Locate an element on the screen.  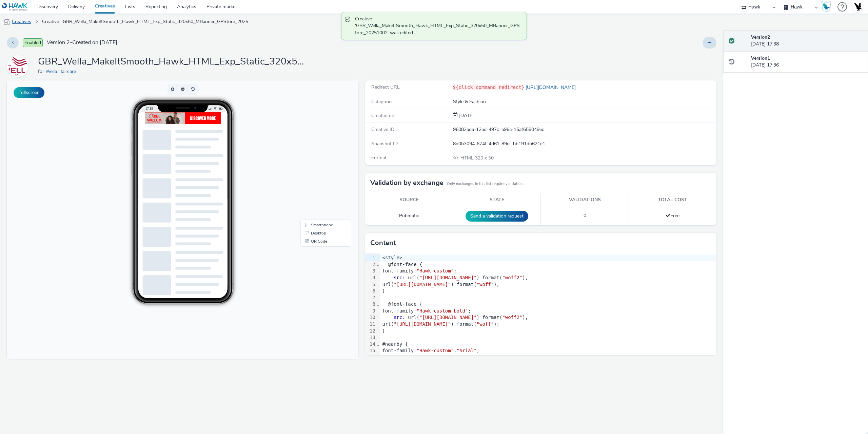
div: Creation 02 October 2025, 17:36 is located at coordinates (466, 115).